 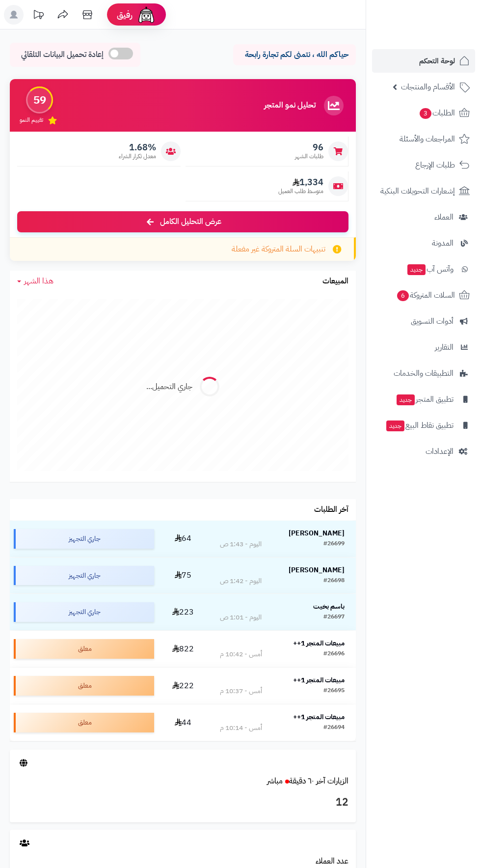 What do you see at coordinates (334, 618) in the screenshot?
I see `div: #26697` at bounding box center [334, 618].